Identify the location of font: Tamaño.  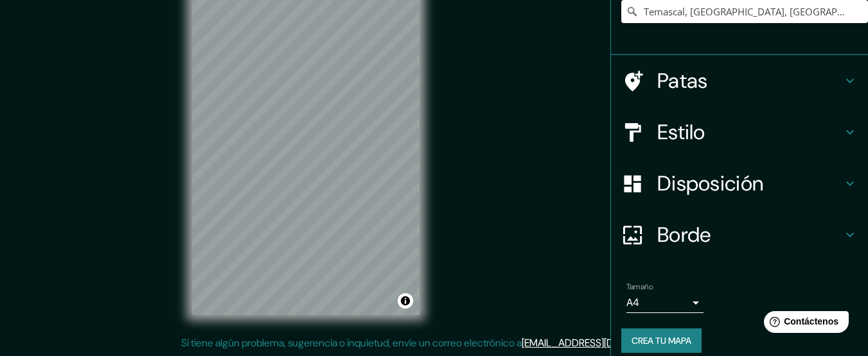
(639, 286).